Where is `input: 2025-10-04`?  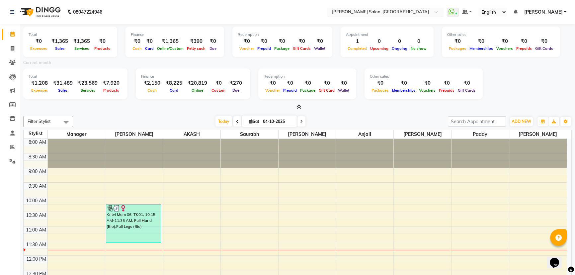
input: 2025-10-04 is located at coordinates (277, 121).